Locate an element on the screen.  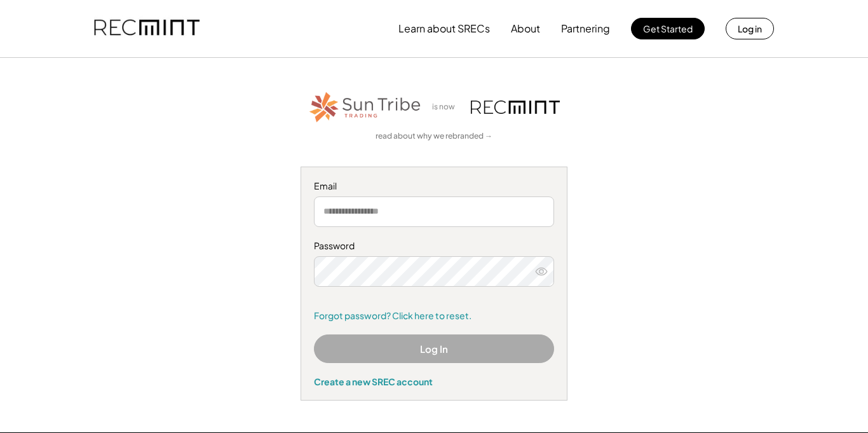
button: Log in is located at coordinates (750, 29).